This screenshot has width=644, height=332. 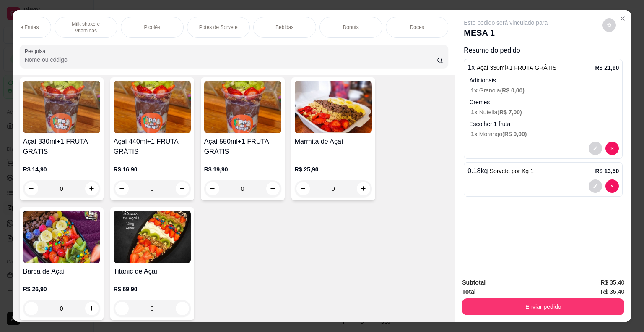 What do you see at coordinates (243, 169) in the screenshot?
I see `p: R$ 19,90` at bounding box center [243, 169].